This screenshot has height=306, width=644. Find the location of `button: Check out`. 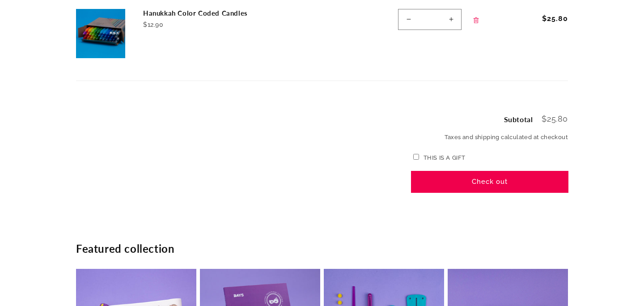

button: Check out is located at coordinates (490, 182).